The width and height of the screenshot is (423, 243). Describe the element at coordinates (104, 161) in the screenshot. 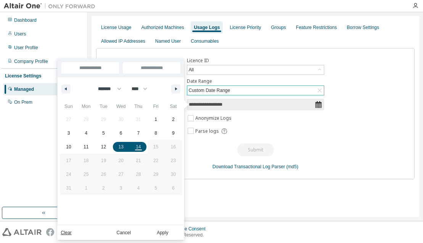

I see `button: 19` at that location.